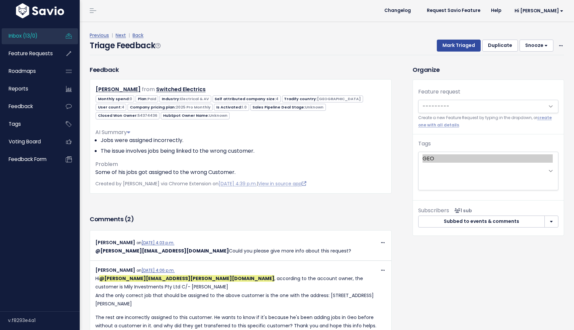  I want to click on span: AI Summary, so click(113, 132).